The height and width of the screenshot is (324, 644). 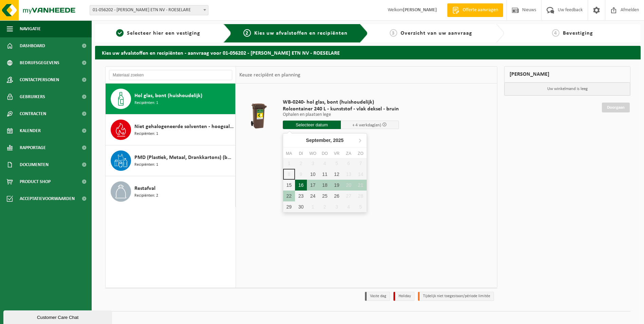 I want to click on div: 17, so click(x=313, y=185).